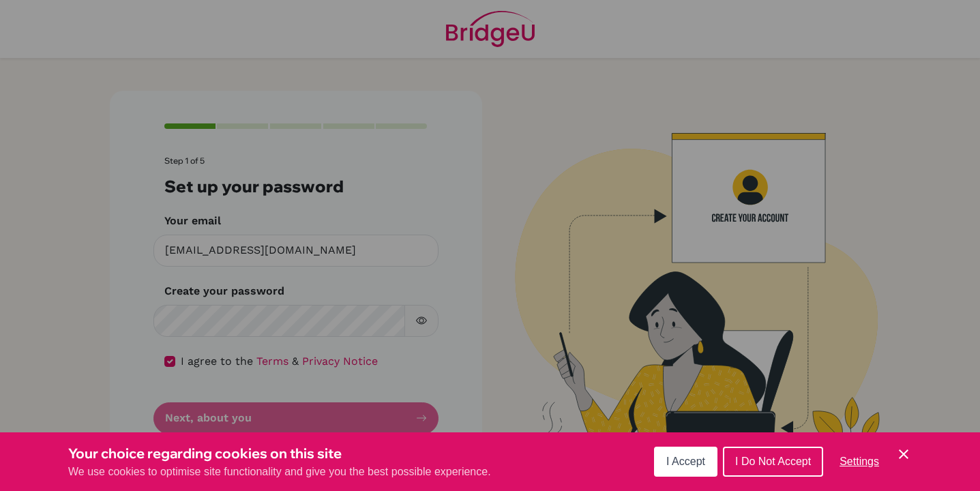  I want to click on span: I Do Not Accept, so click(773, 461).